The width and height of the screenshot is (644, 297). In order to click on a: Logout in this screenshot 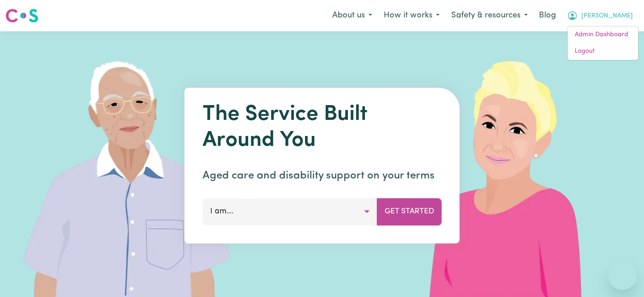, I will do `click(603, 51)`.